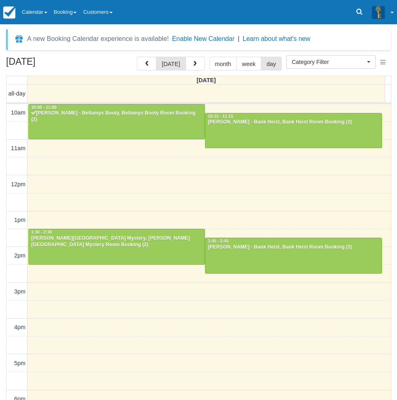 The width and height of the screenshot is (397, 400). Describe the element at coordinates (18, 184) in the screenshot. I see `span: 12pm` at that location.